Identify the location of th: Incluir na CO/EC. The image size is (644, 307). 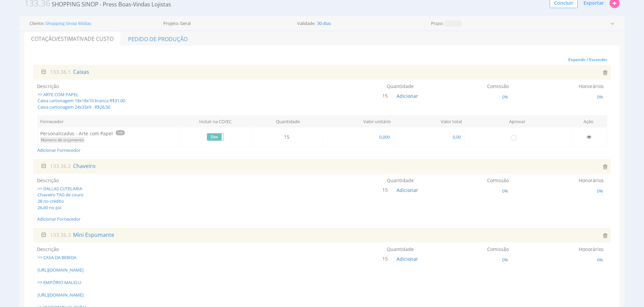
(215, 121).